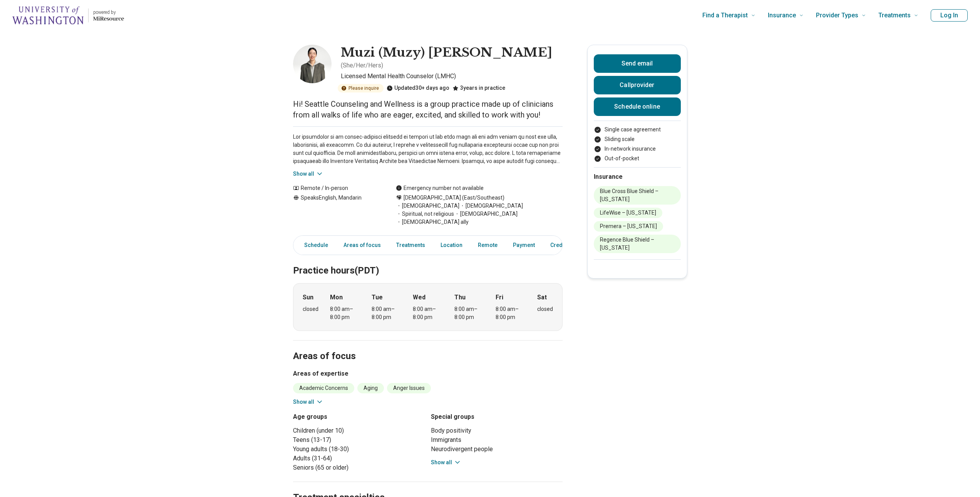 The image size is (980, 497). What do you see at coordinates (68, 15) in the screenshot?
I see `a: Home page` at bounding box center [68, 15].